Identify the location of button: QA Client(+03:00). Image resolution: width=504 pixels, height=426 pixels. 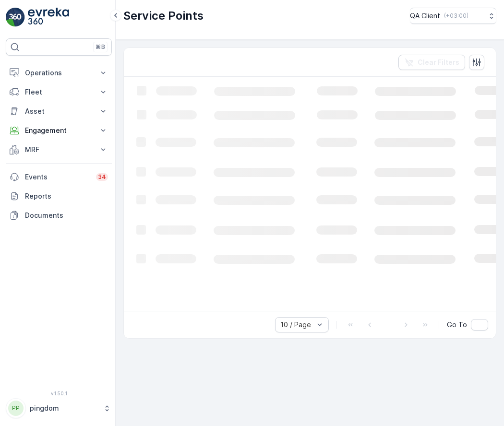
(453, 16).